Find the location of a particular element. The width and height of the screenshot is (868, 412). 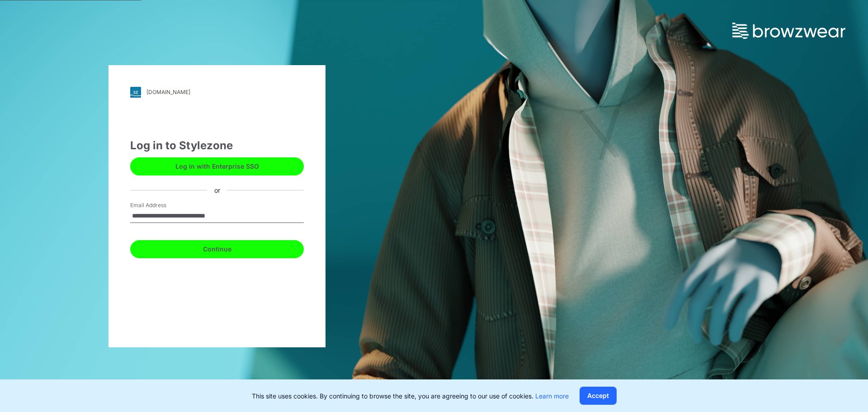

img: browzwear-logo.73288ffb.svg is located at coordinates (789, 31).